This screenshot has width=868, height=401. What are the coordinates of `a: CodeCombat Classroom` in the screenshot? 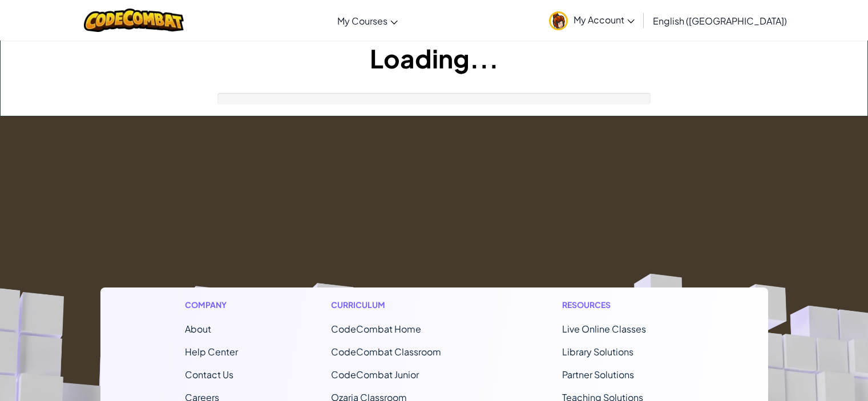 It's located at (386, 352).